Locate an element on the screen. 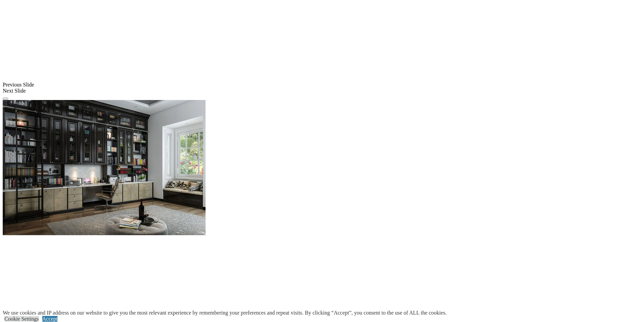  div: We use cookies and IP address on our website to give you the most relevant experience by remember... is located at coordinates (225, 313).